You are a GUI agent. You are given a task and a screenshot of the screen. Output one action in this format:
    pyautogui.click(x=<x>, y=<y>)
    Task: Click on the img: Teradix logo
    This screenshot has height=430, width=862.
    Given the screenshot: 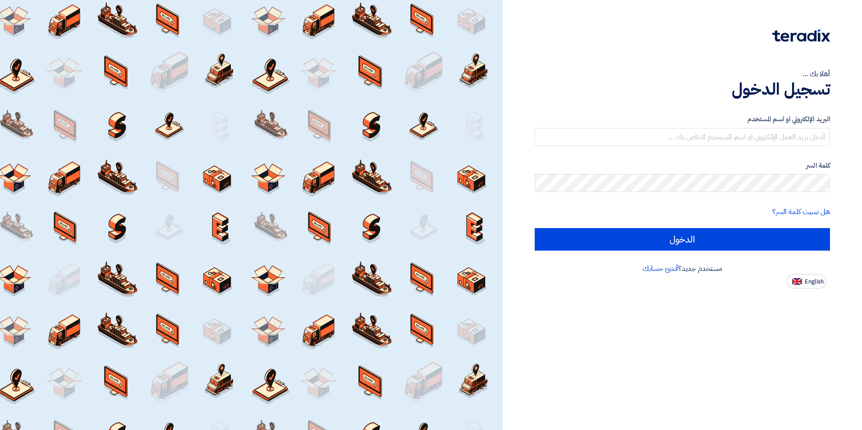 What is the action you would take?
    pyautogui.click(x=801, y=36)
    